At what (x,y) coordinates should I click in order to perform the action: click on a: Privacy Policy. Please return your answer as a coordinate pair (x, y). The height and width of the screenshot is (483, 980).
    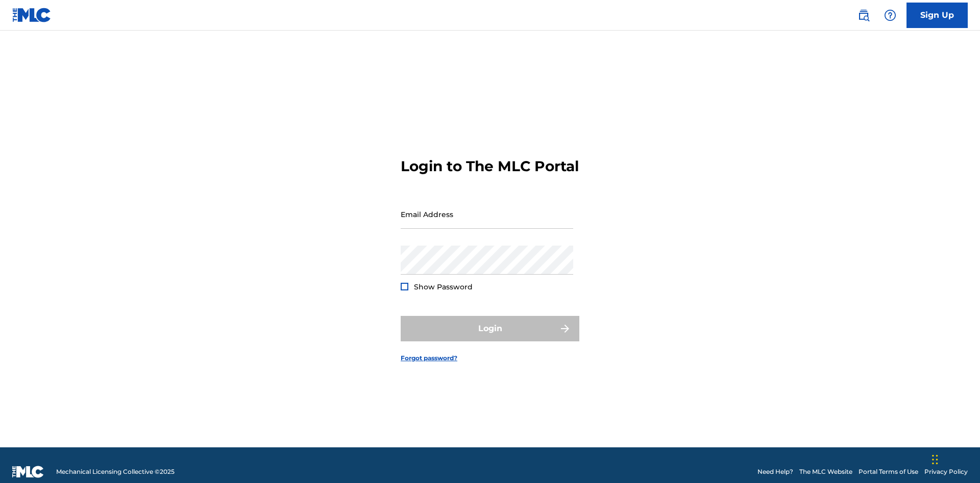
    Looking at the image, I should click on (945, 472).